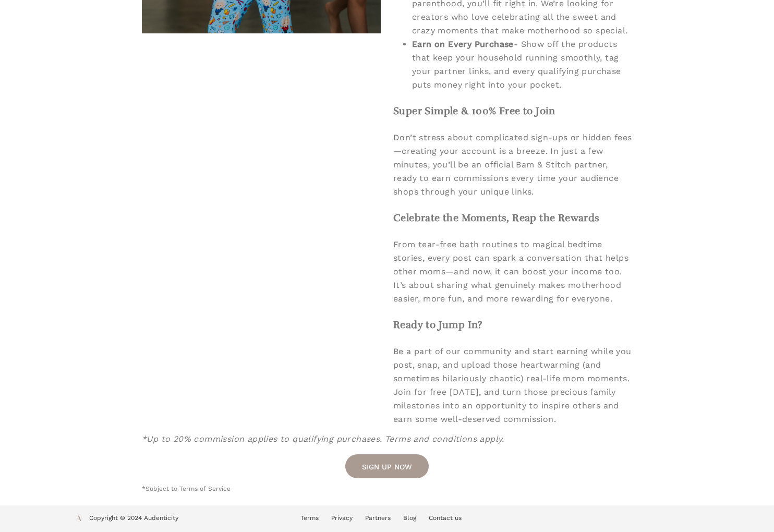 The height and width of the screenshot is (532, 774). What do you see at coordinates (134, 519) in the screenshot?
I see `p: Copyright © 2024 Audenticity` at bounding box center [134, 519].